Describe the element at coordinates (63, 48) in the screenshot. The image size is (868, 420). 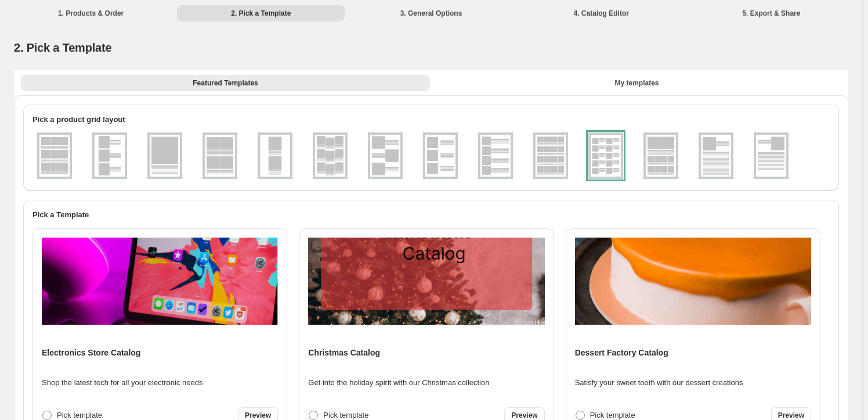
I see `span: 2. Pick a Template` at that location.